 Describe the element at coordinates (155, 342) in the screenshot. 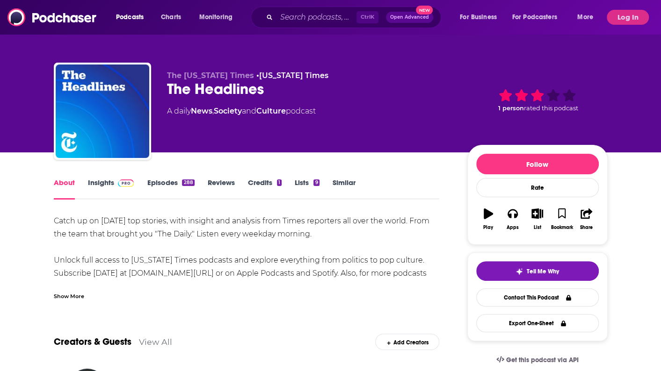

I see `a: View All` at that location.